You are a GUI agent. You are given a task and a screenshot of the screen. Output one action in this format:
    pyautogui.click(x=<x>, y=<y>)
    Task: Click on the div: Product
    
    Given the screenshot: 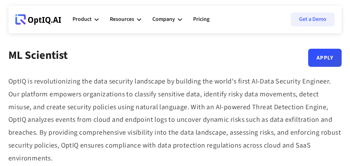 What is the action you would take?
    pyautogui.click(x=82, y=19)
    